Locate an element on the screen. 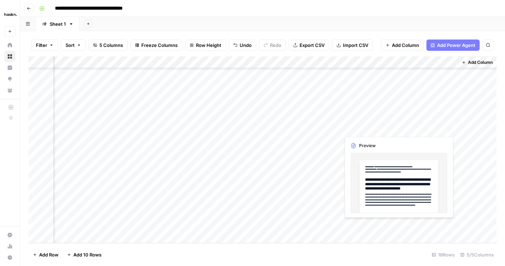 The height and width of the screenshot is (266, 505). button: Add Row is located at coordinates (45, 255).